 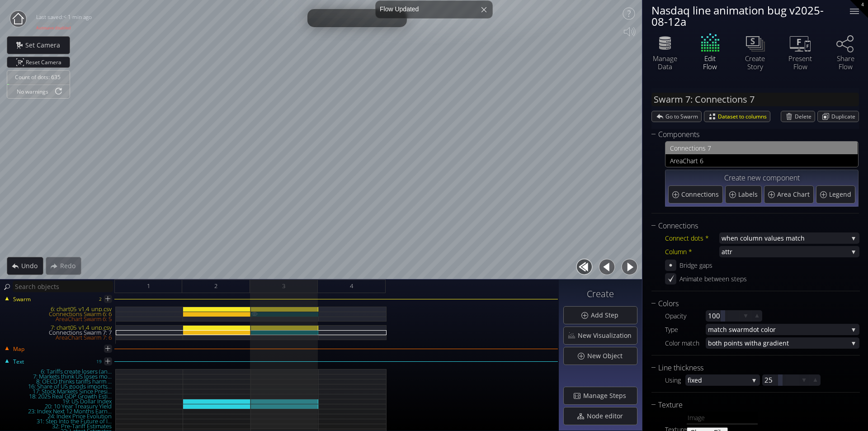 I want to click on div: Components, so click(x=749, y=134).